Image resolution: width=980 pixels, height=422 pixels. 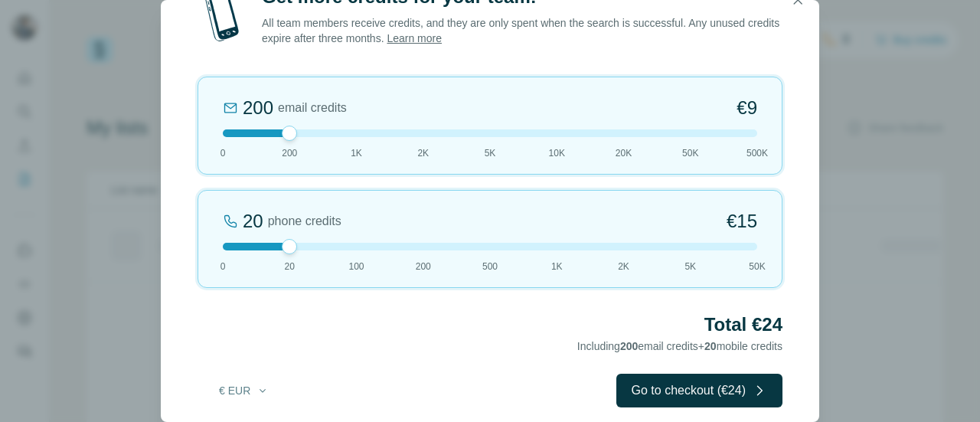 I want to click on div: 20, so click(x=253, y=221).